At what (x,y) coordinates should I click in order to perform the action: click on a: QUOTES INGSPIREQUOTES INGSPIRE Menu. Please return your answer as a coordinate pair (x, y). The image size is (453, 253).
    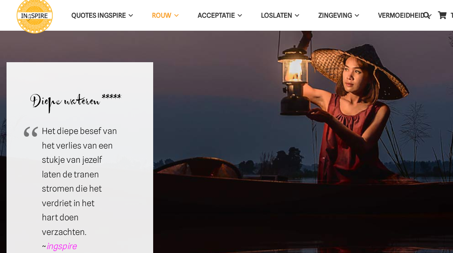
    Looking at the image, I should click on (102, 15).